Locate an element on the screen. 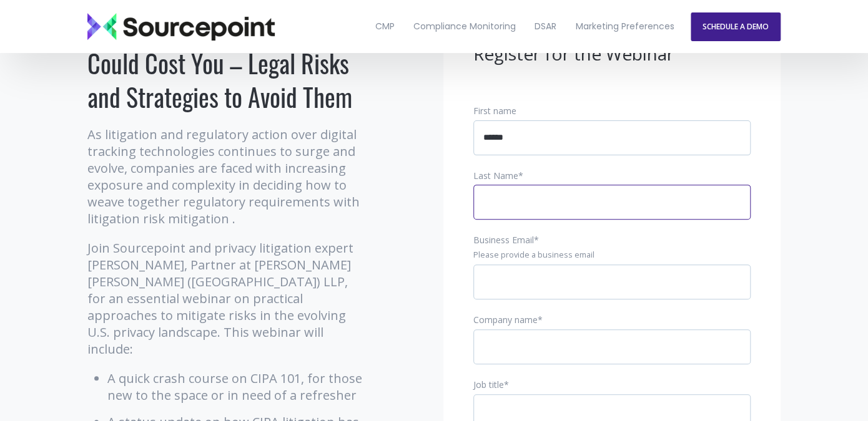 The height and width of the screenshot is (421, 868). li: A quick crash course on CIPA 101, for those new to the space or in need of a refresher is located at coordinates (236, 387).